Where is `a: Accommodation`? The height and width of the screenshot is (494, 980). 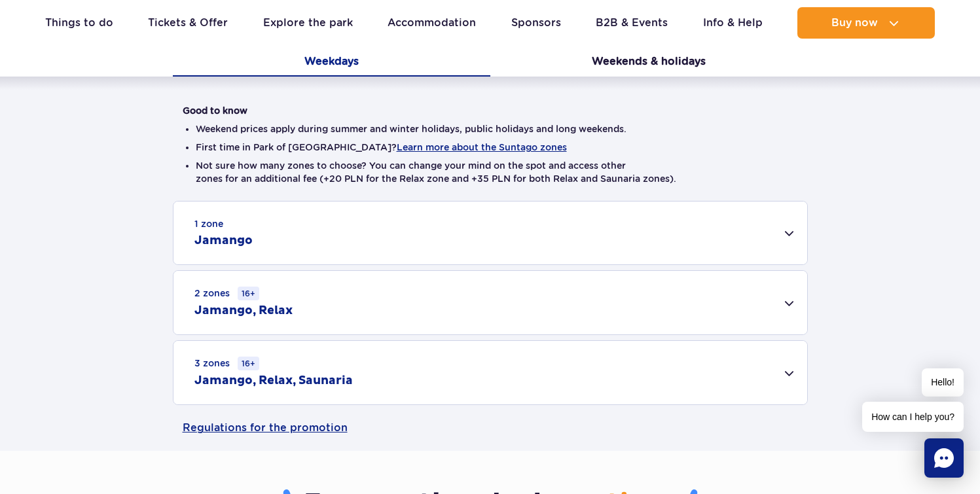 a: Accommodation is located at coordinates (431, 22).